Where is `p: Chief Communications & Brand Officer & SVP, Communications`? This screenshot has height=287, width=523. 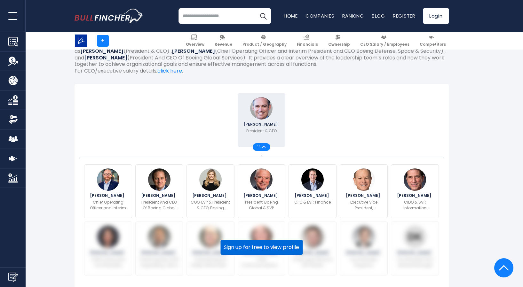 p: Chief Communications & Brand Officer & SVP, Communications is located at coordinates (262, 263).